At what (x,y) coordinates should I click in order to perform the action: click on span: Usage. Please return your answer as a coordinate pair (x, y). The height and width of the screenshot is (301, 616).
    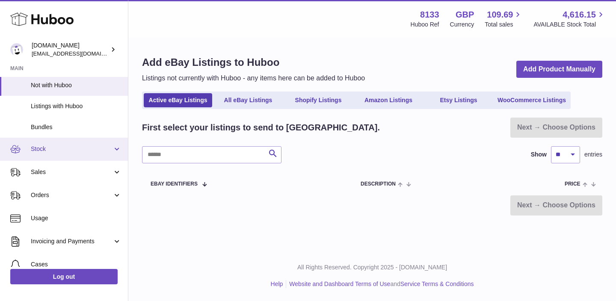
    Looking at the image, I should click on (76, 218).